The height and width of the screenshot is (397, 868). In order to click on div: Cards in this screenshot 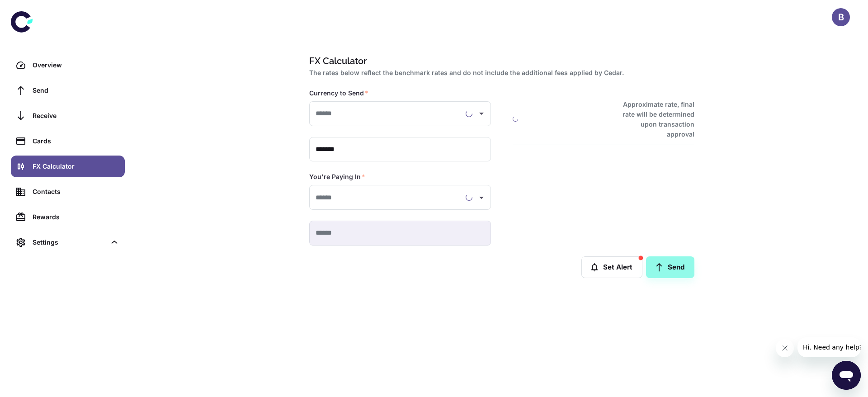, I will do `click(76, 141)`.